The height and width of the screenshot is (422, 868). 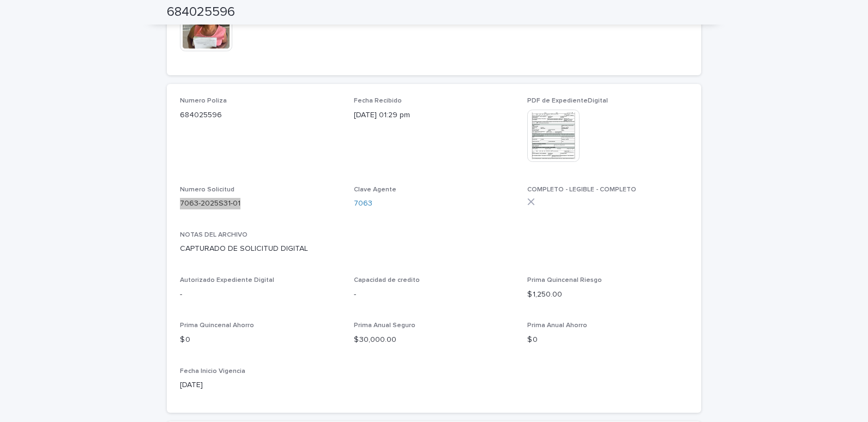 What do you see at coordinates (608, 294) in the screenshot?
I see `p: $ 1,250.00` at bounding box center [608, 294].